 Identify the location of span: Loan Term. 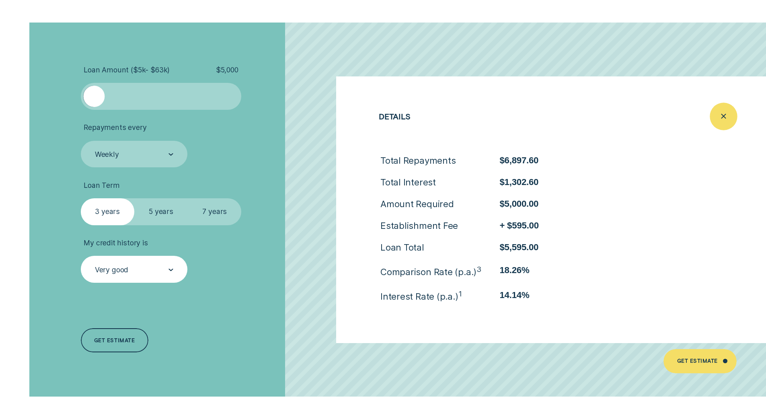
(101, 185).